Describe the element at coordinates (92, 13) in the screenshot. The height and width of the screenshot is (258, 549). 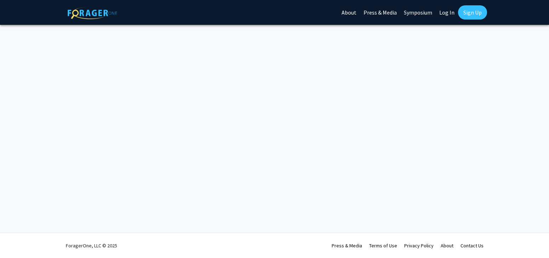
I see `img: ForagerOne Logo` at that location.